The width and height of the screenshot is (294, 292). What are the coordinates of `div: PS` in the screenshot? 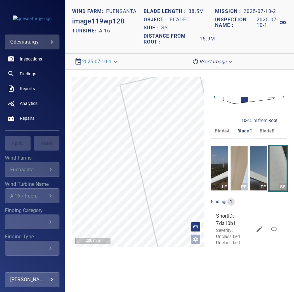 It's located at (243, 187).